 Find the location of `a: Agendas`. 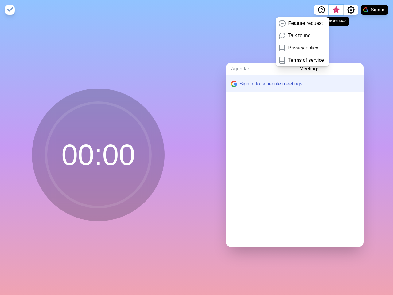

a: Agendas is located at coordinates (260, 69).